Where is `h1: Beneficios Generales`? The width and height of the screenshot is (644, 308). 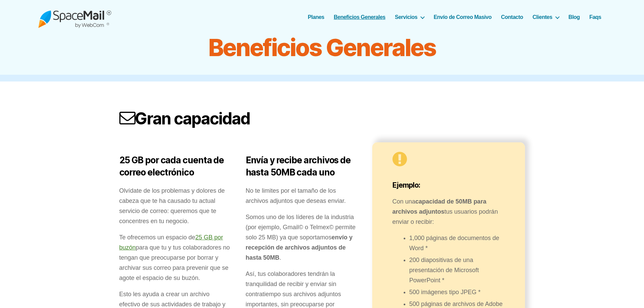 h1: Beneficios Generales is located at coordinates (322, 47).